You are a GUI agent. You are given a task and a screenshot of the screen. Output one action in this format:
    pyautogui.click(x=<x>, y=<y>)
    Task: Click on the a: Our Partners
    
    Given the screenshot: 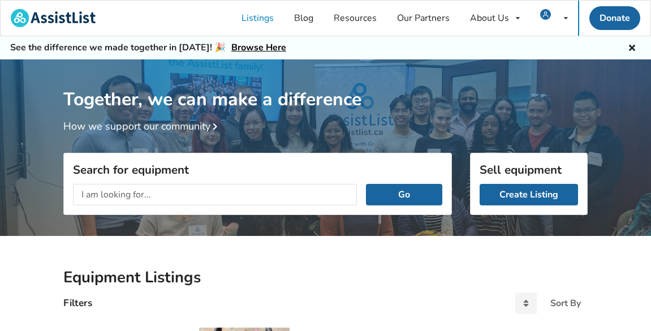 What is the action you would take?
    pyautogui.click(x=423, y=18)
    